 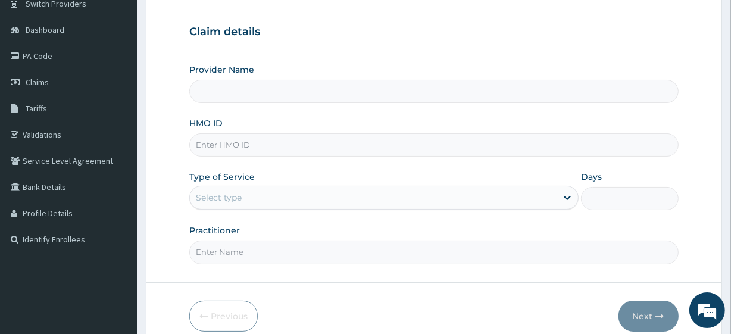 What do you see at coordinates (434, 145) in the screenshot?
I see `input: Enter HMO ID` at bounding box center [434, 145].